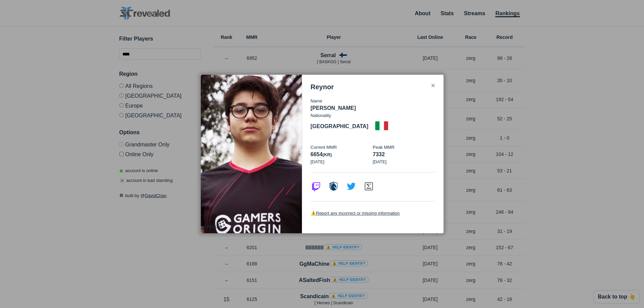 The image size is (644, 308). I want to click on a: Report any incorrect or missing information, so click(358, 213).